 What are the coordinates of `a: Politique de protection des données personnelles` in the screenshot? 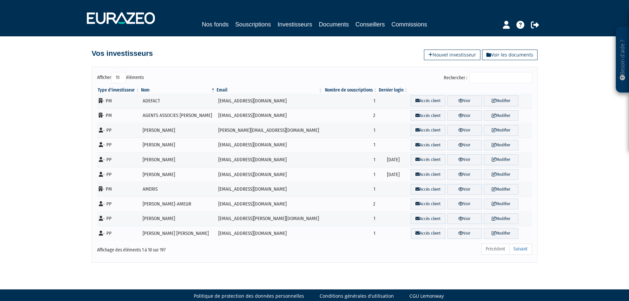 It's located at (249, 296).